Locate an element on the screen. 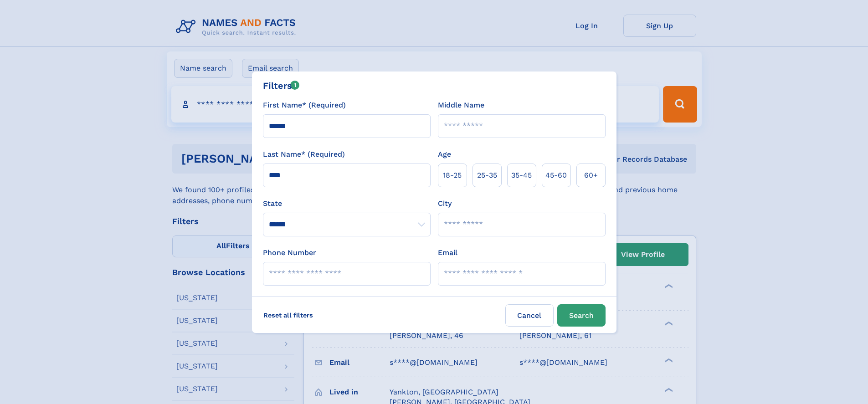  label: First Name* (Required) is located at coordinates (304, 105).